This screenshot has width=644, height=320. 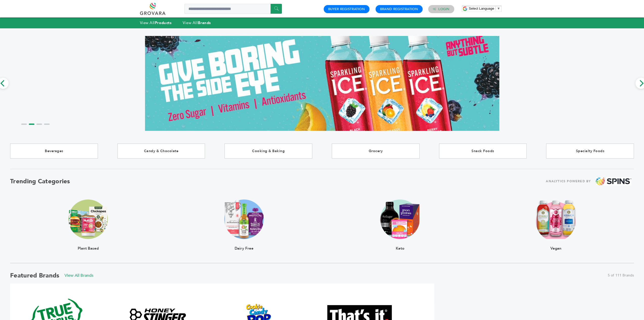 What do you see at coordinates (161, 151) in the screenshot?
I see `a: Candy & Chocolate` at bounding box center [161, 151].